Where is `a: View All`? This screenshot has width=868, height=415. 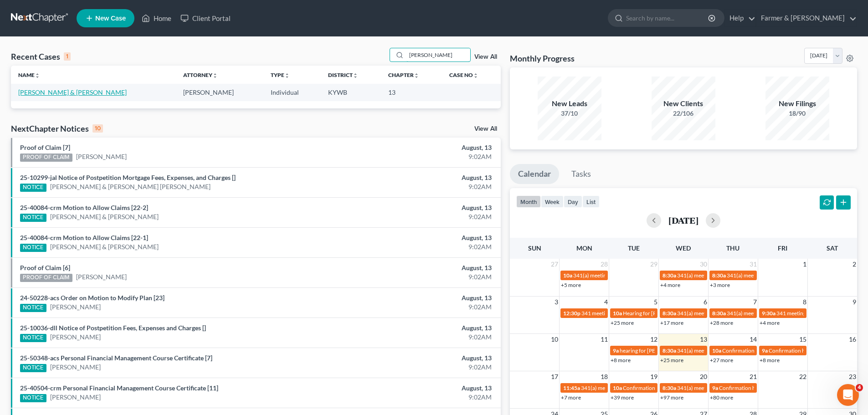 a: View All is located at coordinates (486, 129).